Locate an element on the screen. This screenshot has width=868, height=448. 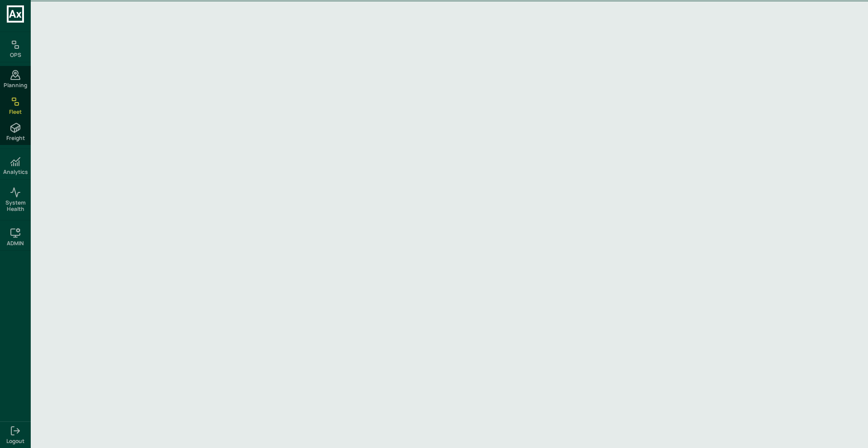
h6: ADMIN is located at coordinates (16, 243).